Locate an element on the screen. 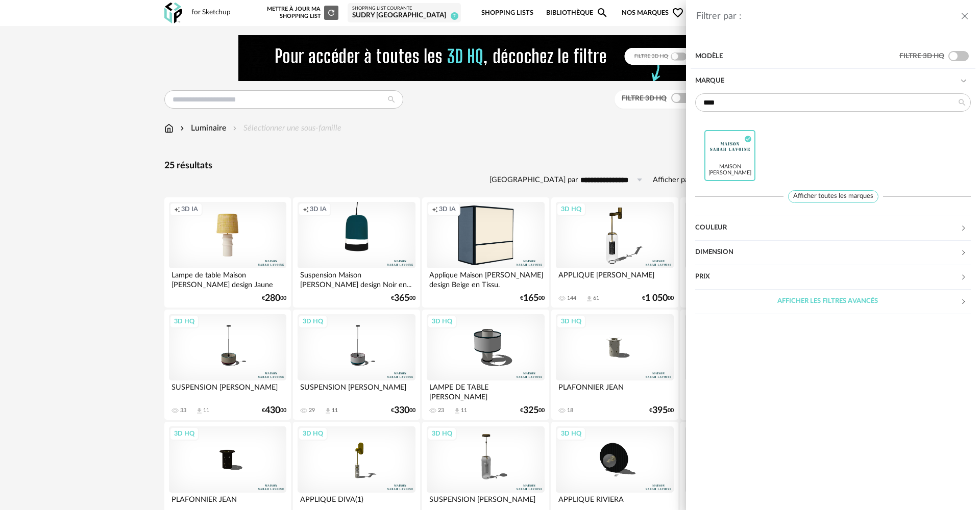  div: Filtrer par : is located at coordinates (828, 16).